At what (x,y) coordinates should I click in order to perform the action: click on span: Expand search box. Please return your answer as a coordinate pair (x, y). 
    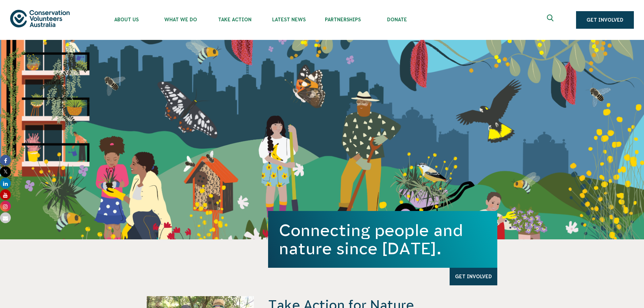
    Looking at the image, I should click on (551, 20).